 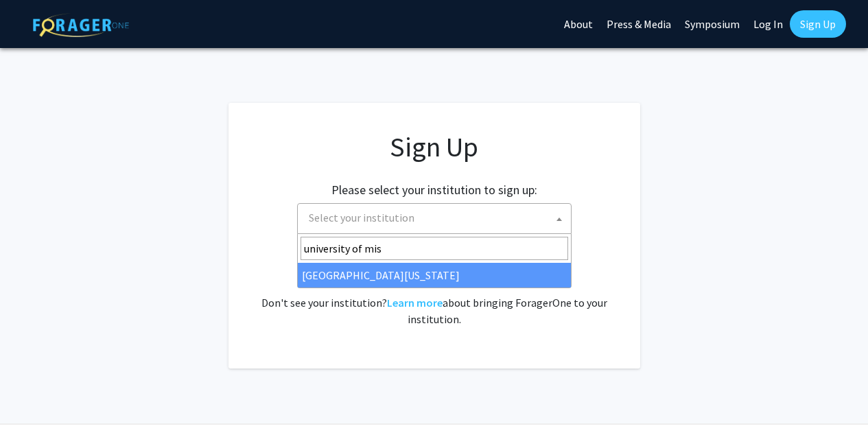 What do you see at coordinates (414, 303) in the screenshot?
I see `a: Learn more about bringing ForagerOne to your institution` at bounding box center [414, 303].